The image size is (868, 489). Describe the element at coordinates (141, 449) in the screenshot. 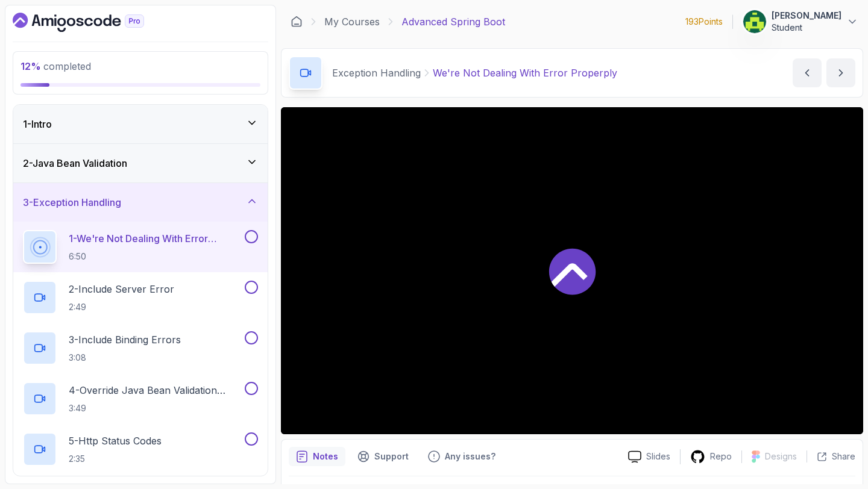

I see `button: 5-Http Status Codes2:35` at that location.